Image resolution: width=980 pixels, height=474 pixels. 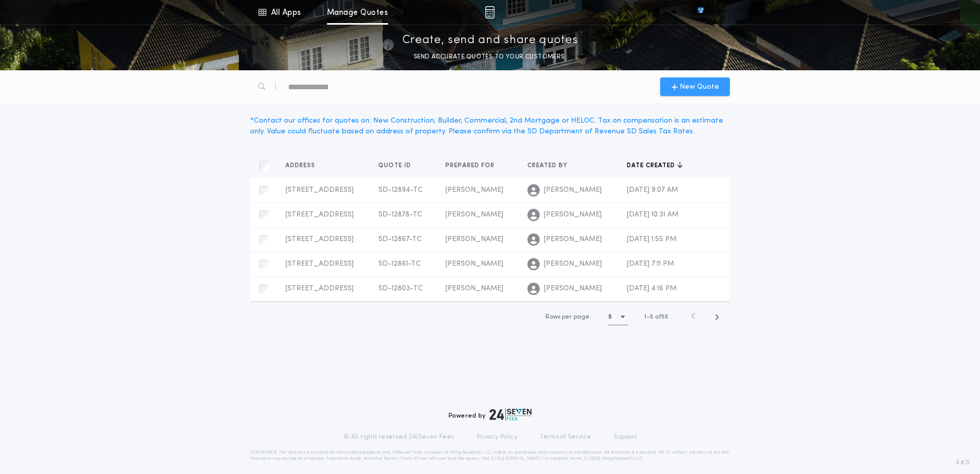 What do you see at coordinates (701, 12) in the screenshot?
I see `img: vs-icon` at bounding box center [701, 12].